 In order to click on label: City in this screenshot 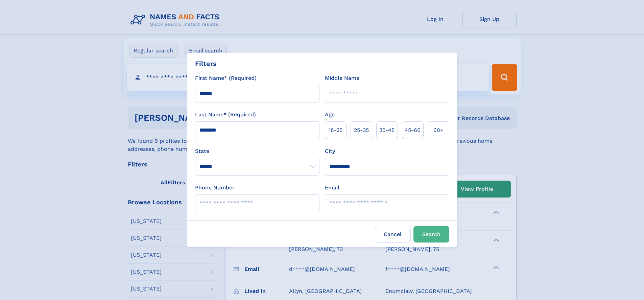, I will do `click(330, 151)`.